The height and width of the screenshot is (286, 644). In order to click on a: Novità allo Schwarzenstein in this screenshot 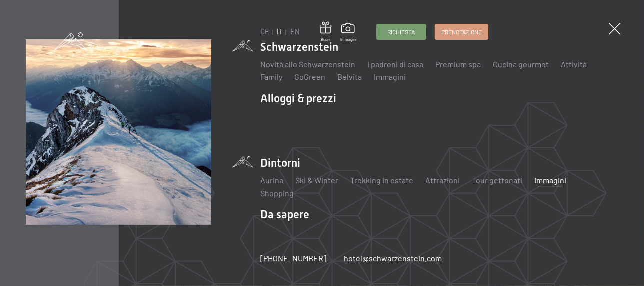, I will do `click(308, 64)`.